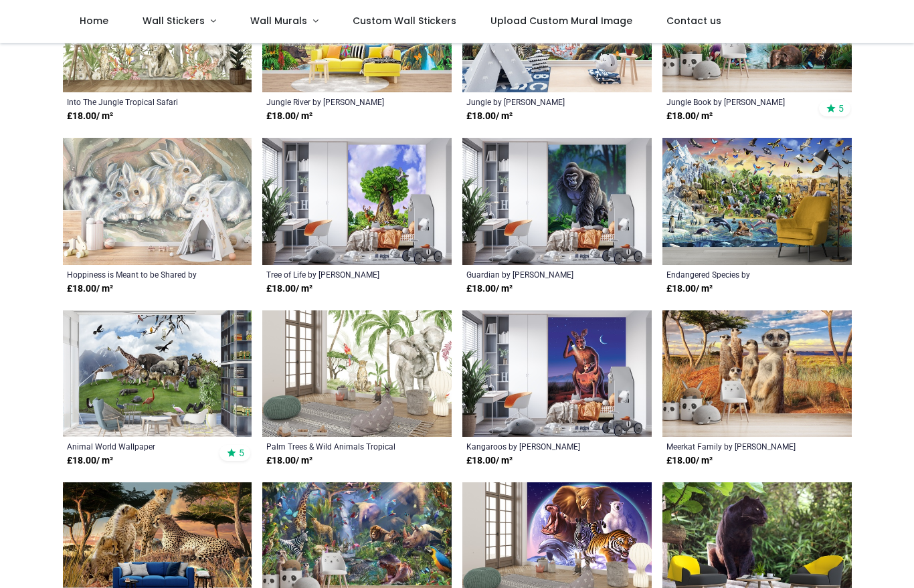  What do you see at coordinates (757, 201) in the screenshot?
I see `img: Endangered Species Wall Mural by Adrian Chesterman` at bounding box center [757, 201].